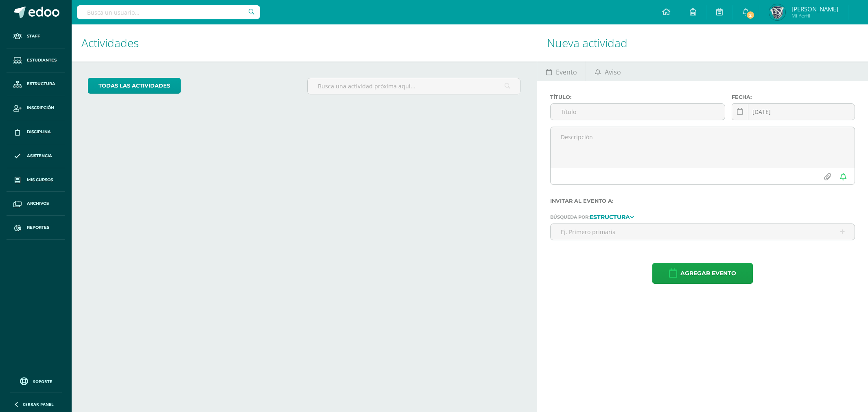 This screenshot has width=868, height=412. Describe the element at coordinates (750, 15) in the screenshot. I see `span: 2` at that location.